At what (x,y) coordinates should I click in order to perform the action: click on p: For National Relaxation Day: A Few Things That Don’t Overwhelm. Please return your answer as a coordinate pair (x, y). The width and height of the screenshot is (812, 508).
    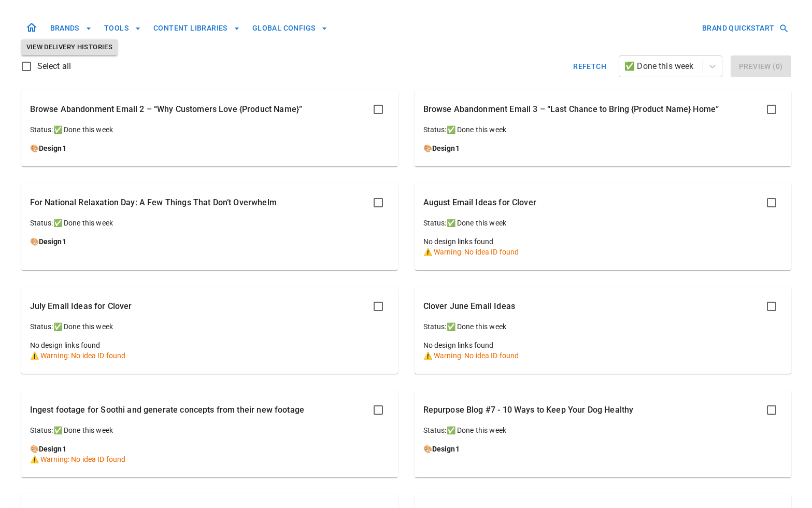
    Looking at the image, I should click on (153, 202).